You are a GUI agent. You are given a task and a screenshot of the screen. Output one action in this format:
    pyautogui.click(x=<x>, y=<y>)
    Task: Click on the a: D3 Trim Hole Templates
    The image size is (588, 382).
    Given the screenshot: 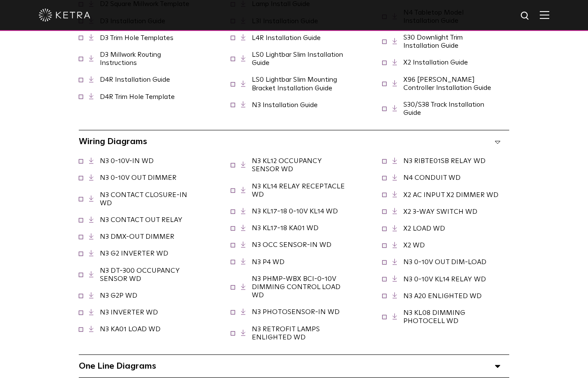 What is the action you would take?
    pyautogui.click(x=136, y=38)
    